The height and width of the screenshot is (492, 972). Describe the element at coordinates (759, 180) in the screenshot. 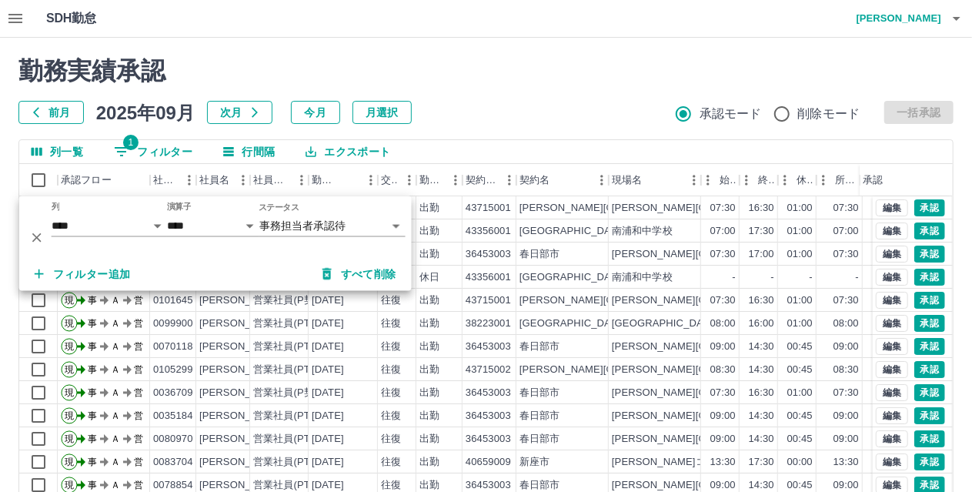

I see `div: 終業` at that location.